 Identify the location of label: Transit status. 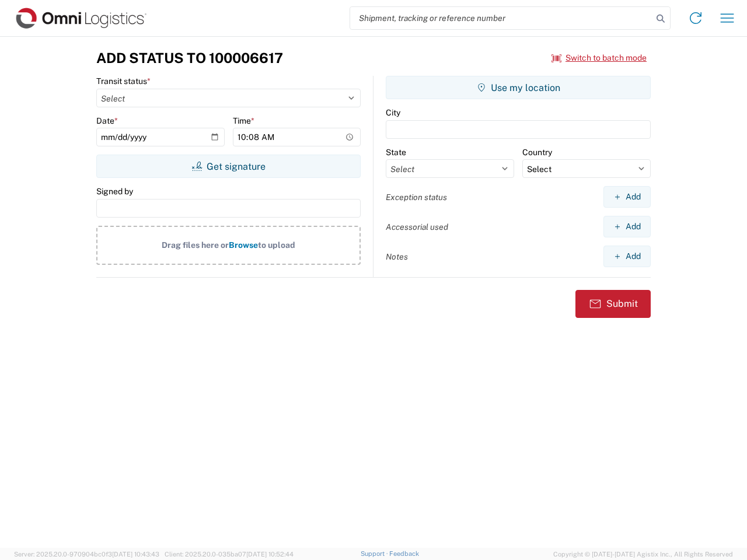
(123, 81).